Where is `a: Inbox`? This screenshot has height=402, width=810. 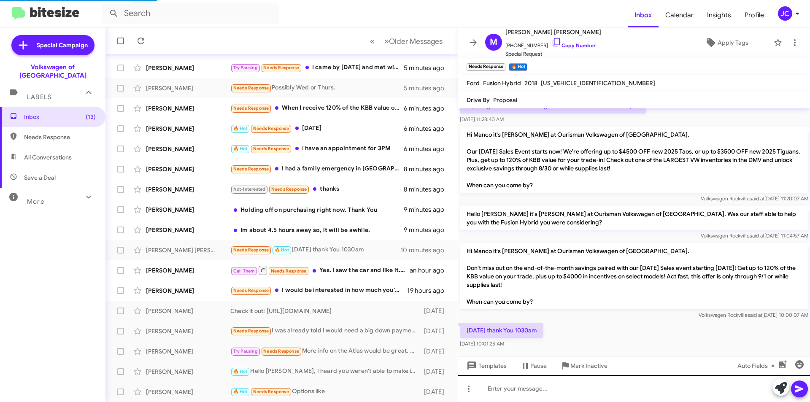 a: Inbox is located at coordinates (643, 15).